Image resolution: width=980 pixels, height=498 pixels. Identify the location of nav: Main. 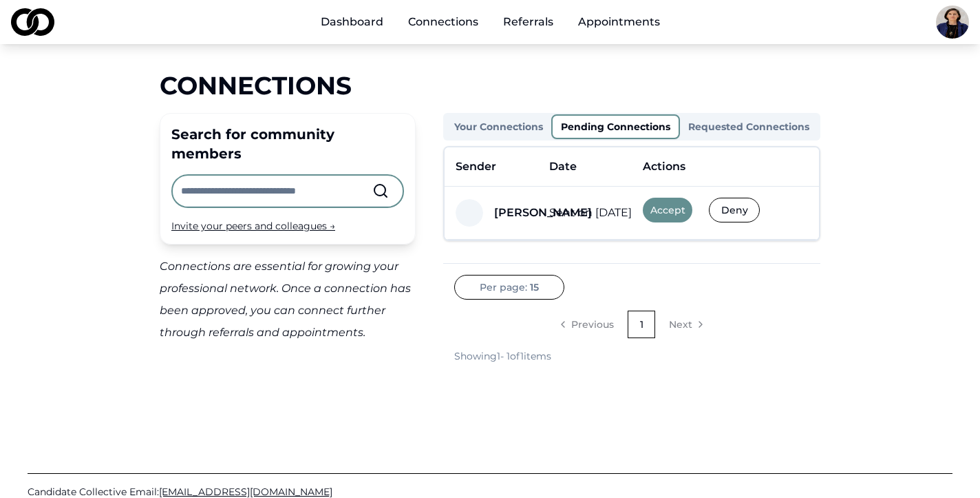
(490, 22).